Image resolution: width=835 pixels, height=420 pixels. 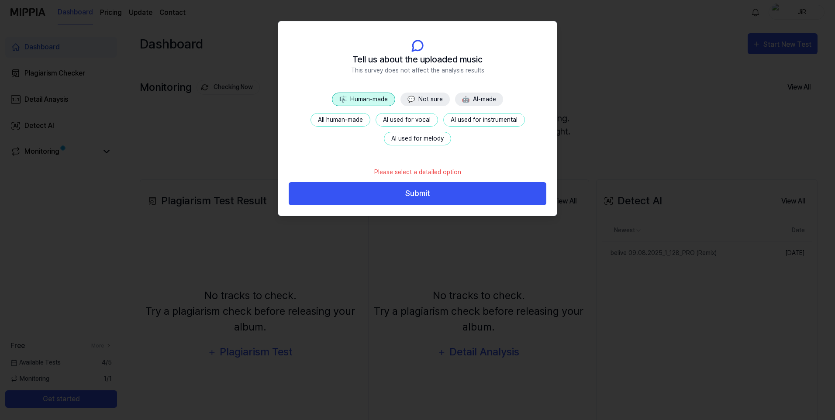 I want to click on button: 🤖AI-made, so click(x=479, y=99).